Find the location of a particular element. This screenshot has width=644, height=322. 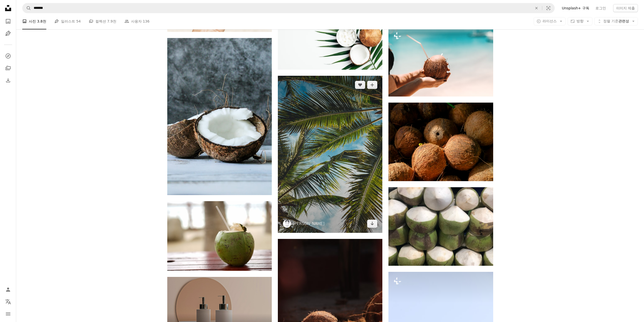

button: 라이선스 is located at coordinates (550, 21).